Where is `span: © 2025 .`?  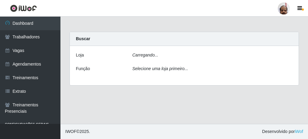 span: © 2025 . is located at coordinates (78, 131).